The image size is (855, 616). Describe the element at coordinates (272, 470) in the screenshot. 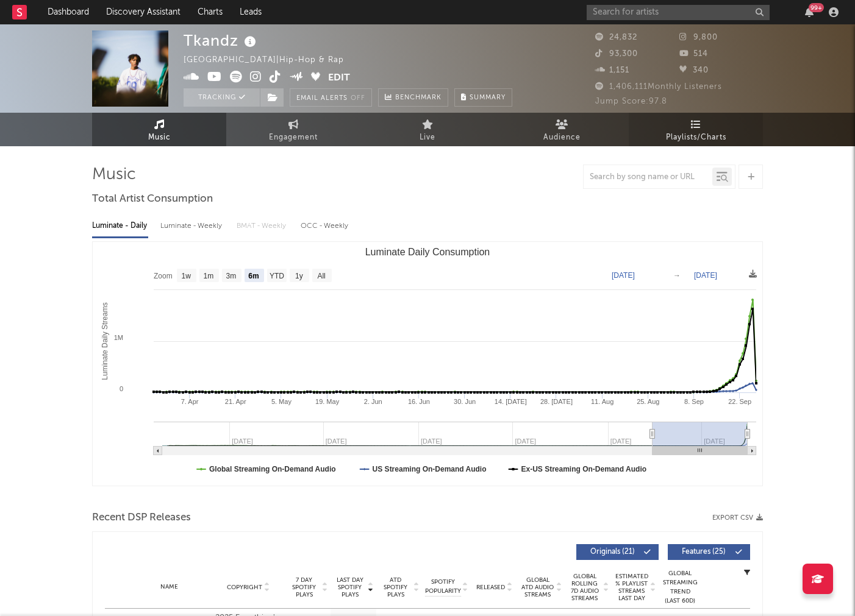

I see `text: Global Streaming On-Demand Audio` at that location.